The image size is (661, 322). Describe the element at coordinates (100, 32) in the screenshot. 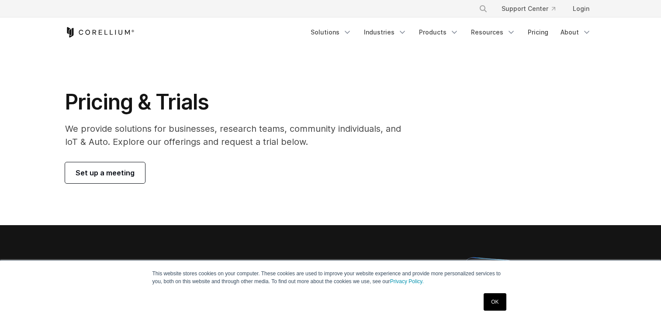

I see `a: Corellium Home` at that location.